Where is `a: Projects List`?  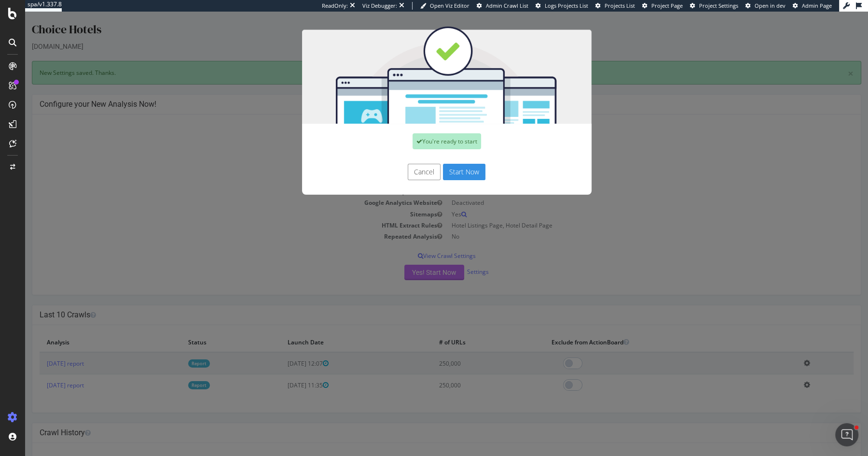
a: Projects List is located at coordinates (615, 6).